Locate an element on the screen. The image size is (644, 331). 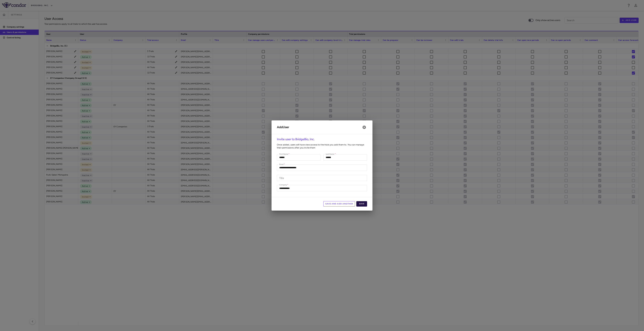
label: Last Name is located at coordinates (330, 154).